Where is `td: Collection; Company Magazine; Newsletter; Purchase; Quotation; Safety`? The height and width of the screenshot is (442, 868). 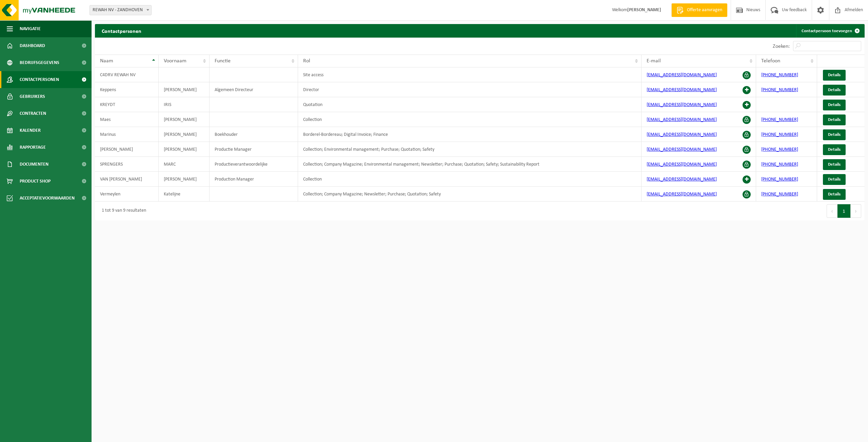
td: Collection; Company Magazine; Newsletter; Purchase; Quotation; Safety is located at coordinates (470, 194).